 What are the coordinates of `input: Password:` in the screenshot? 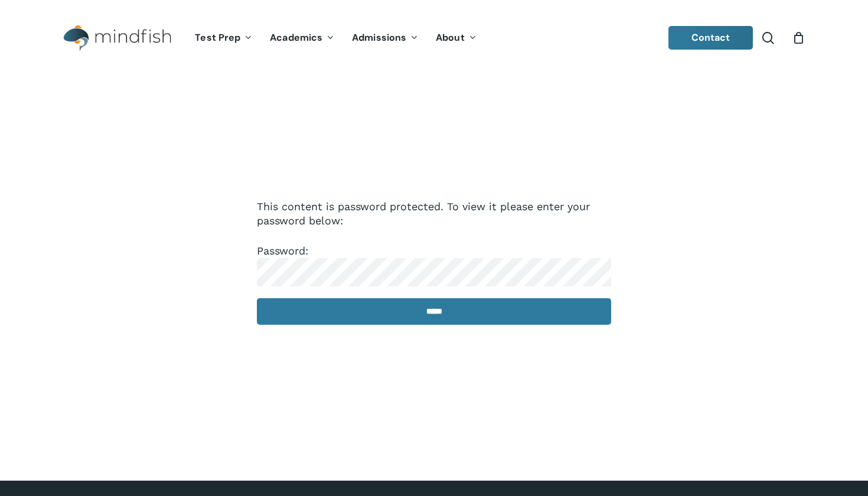 It's located at (434, 272).